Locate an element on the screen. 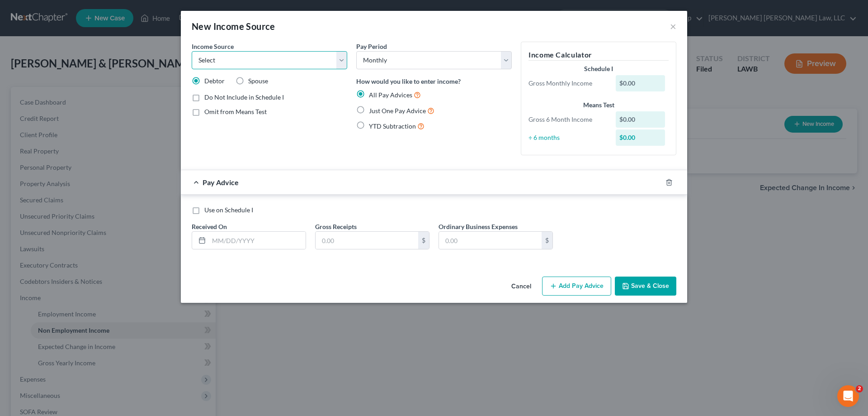 Image resolution: width=868 pixels, height=416 pixels. span: YTD Subtraction is located at coordinates (393, 126).